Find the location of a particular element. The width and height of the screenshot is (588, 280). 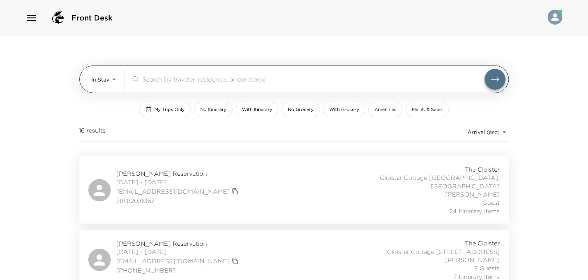

img: logo is located at coordinates (58, 18).